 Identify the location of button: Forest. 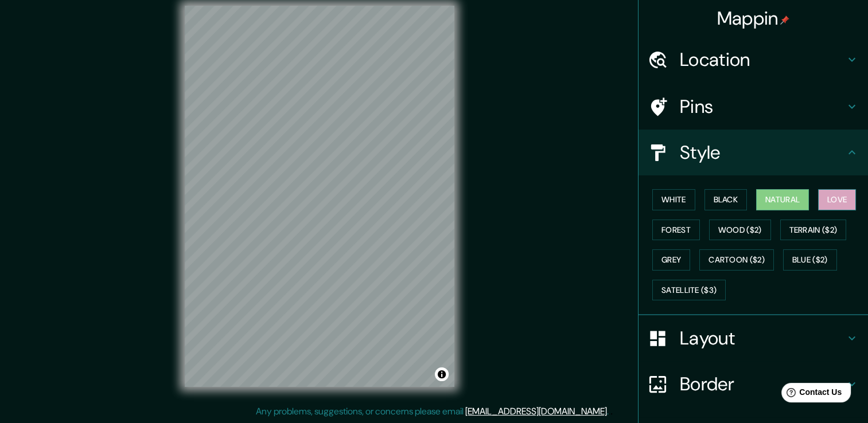
(676, 230).